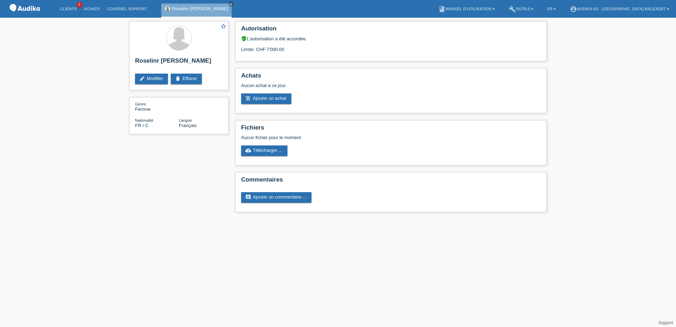 The width and height of the screenshot is (676, 327). I want to click on a: Courriel Support, so click(127, 9).